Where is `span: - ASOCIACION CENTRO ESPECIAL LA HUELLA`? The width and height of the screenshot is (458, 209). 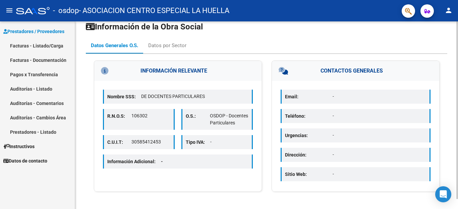
span: - ASOCIACION CENTRO ESPECIAL LA HUELLA is located at coordinates (154, 11).